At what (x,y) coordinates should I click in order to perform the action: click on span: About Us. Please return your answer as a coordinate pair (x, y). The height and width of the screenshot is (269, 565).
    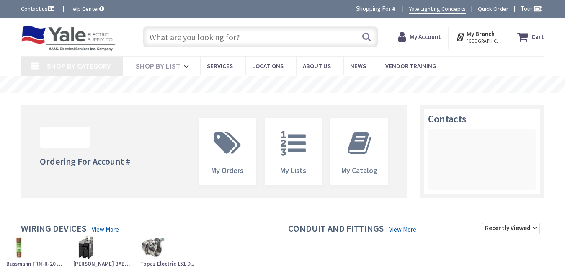
    Looking at the image, I should click on (316, 66).